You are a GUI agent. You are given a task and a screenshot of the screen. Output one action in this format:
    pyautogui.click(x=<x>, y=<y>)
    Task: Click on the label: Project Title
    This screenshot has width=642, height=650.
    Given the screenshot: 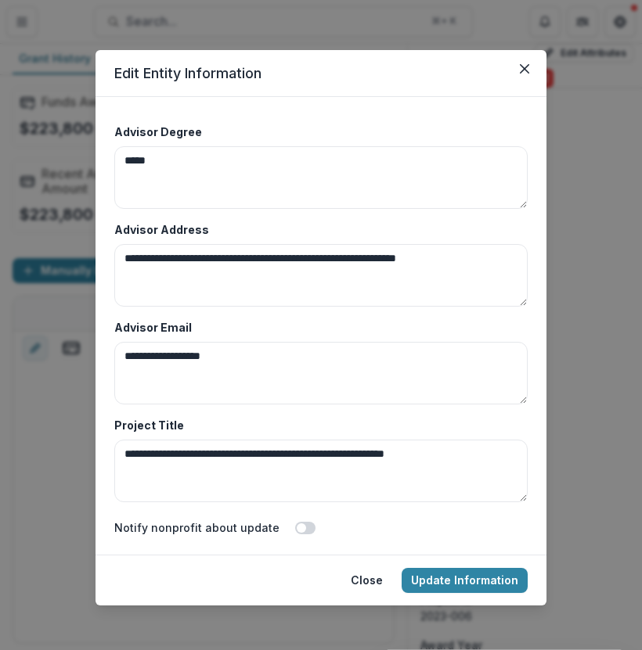 What is the action you would take?
    pyautogui.click(x=316, y=425)
    